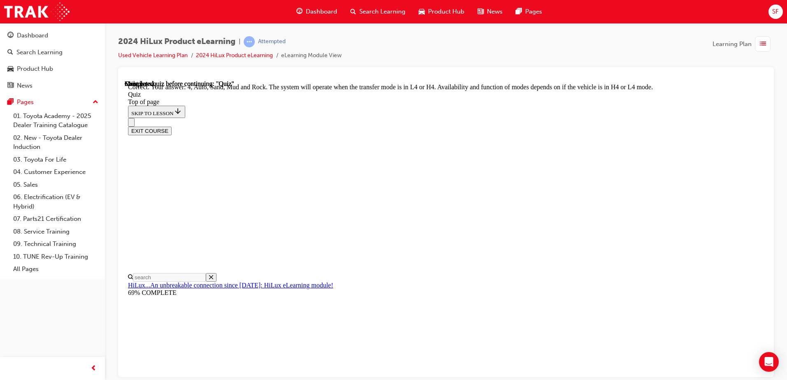 The width and height of the screenshot is (787, 380). I want to click on span: 2024 HiLux Product eLearning, so click(177, 42).